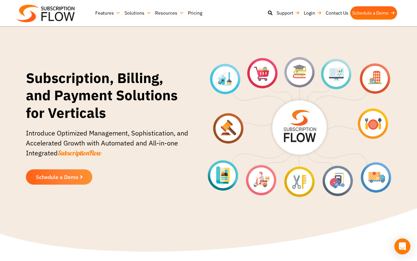 The height and width of the screenshot is (261, 417). I want to click on a: Features, so click(108, 13).